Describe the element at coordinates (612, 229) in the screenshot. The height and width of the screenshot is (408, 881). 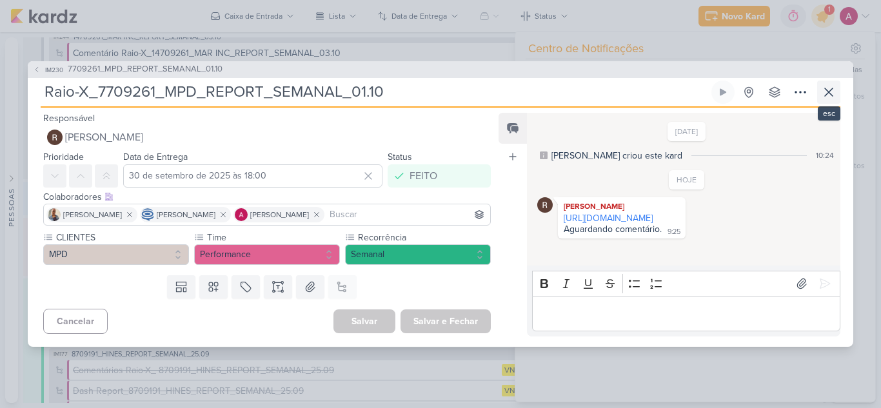
I see `div: Aguardando comentário.` at that location.